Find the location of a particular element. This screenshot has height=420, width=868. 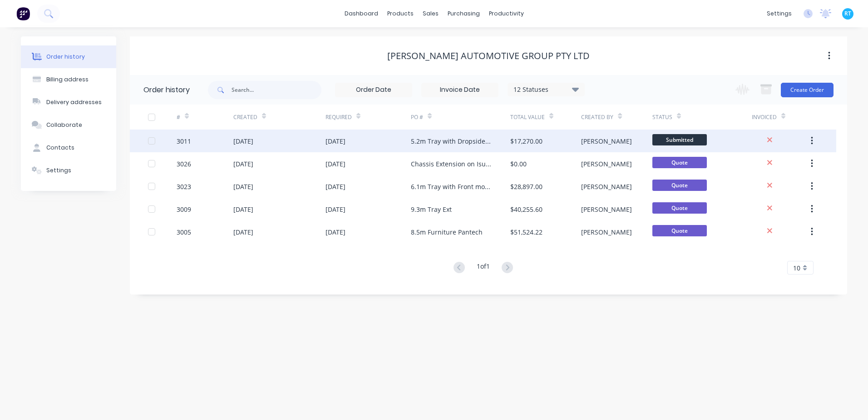

span: Submitted is located at coordinates (680, 139).